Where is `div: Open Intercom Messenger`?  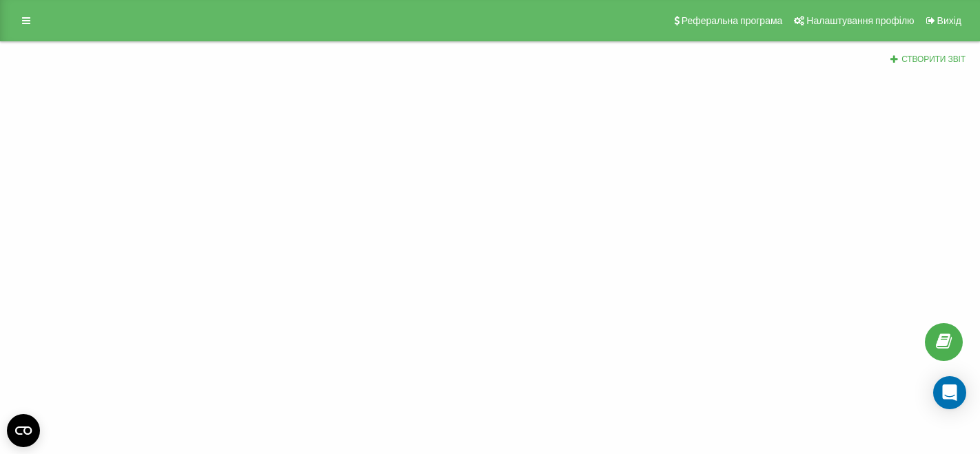 div: Open Intercom Messenger is located at coordinates (950, 392).